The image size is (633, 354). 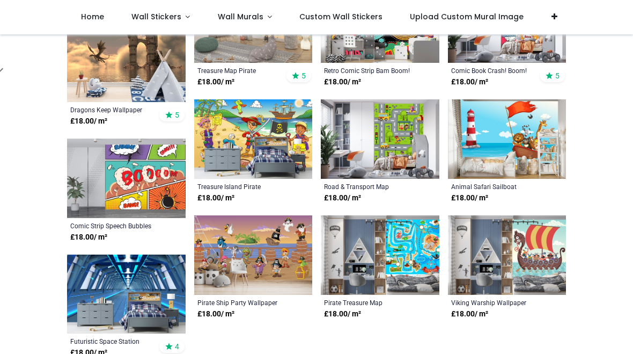 I want to click on a: Futuristic Space Station Wallpaper, so click(x=115, y=341).